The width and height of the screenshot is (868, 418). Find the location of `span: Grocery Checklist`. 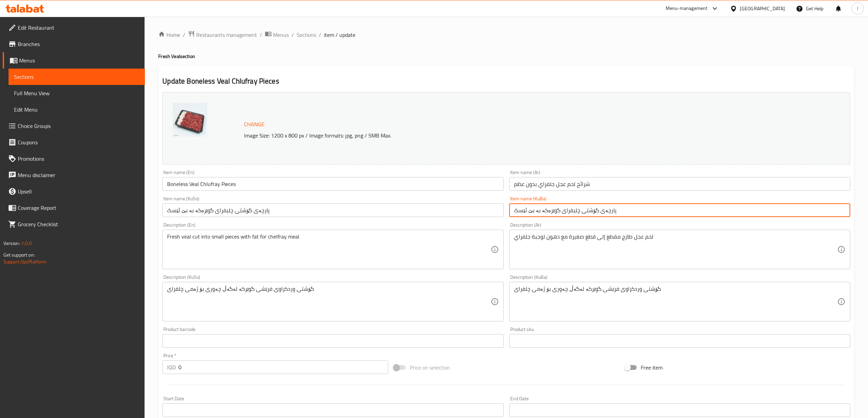

span: Grocery Checklist is located at coordinates (78, 224).